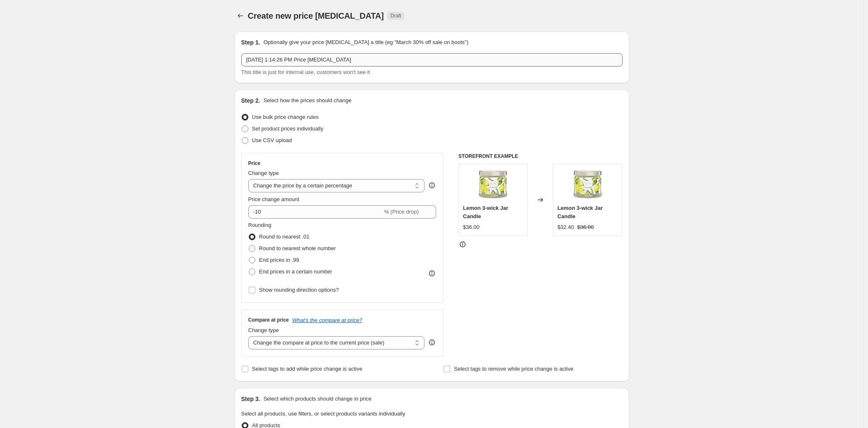 This screenshot has height=428, width=868. What do you see at coordinates (269, 320) in the screenshot?
I see `h3: Compare at price` at bounding box center [269, 320].